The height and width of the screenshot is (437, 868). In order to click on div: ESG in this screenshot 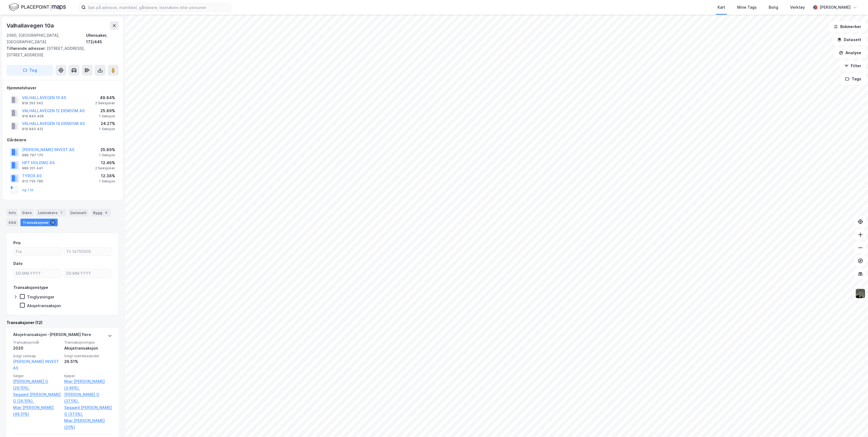, I will do `click(12, 222)`.